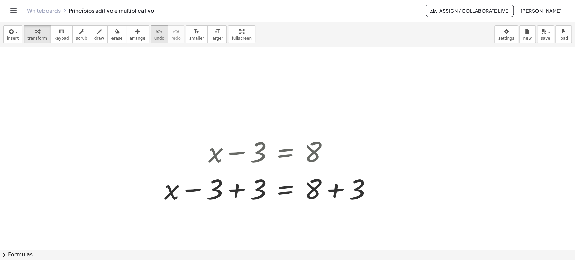  Describe the element at coordinates (176, 34) in the screenshot. I see `button: redoredo` at that location.